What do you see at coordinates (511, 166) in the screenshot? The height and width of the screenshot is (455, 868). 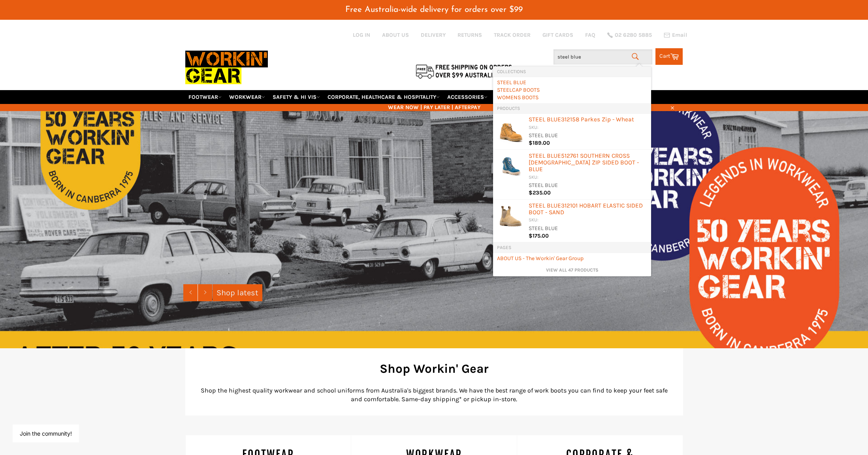 I see `img: 512761BlueBLUESTEELSOUTHERNCROSS_200x.jpg` at bounding box center [511, 166].